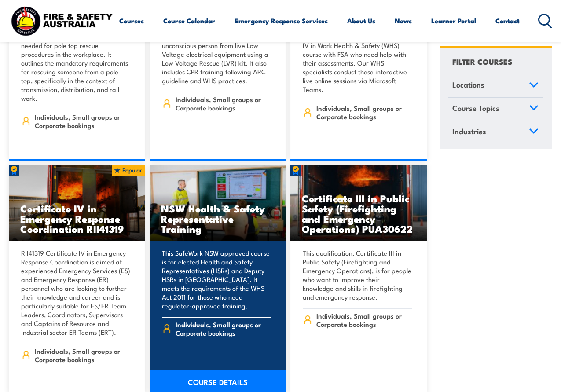  What do you see at coordinates (357, 59) in the screenshot?
I see `p: These Q&A sessions are for students enrolled in the BSB41419 Certificate IV in Work Health & Safe...` at bounding box center [357, 59].